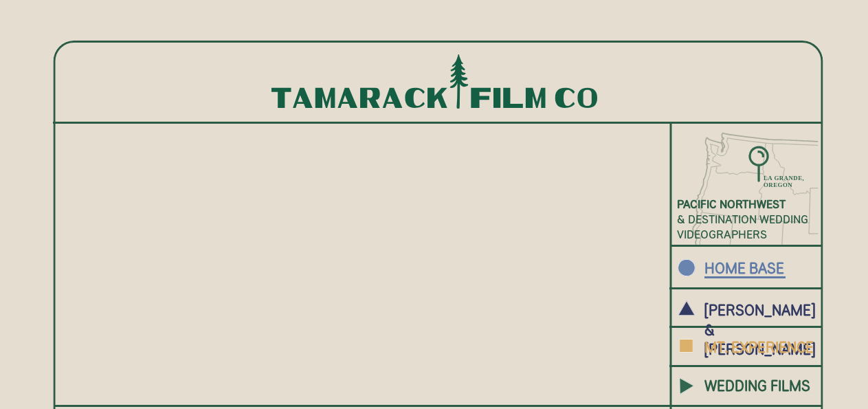 This screenshot has height=409, width=868. Describe the element at coordinates (731, 204) in the screenshot. I see `b: PACIFIC NORThWEST` at that location.